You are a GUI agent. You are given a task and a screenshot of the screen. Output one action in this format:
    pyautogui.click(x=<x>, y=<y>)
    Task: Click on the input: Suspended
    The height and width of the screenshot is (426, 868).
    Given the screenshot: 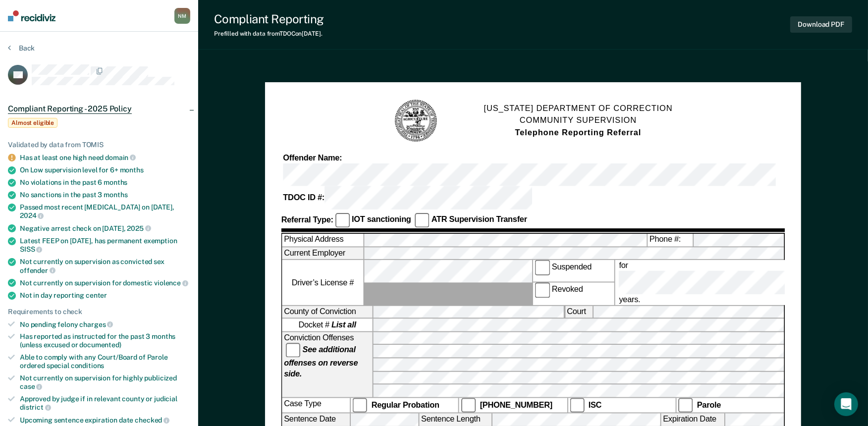 What is the action you would take?
    pyautogui.click(x=542, y=268)
    